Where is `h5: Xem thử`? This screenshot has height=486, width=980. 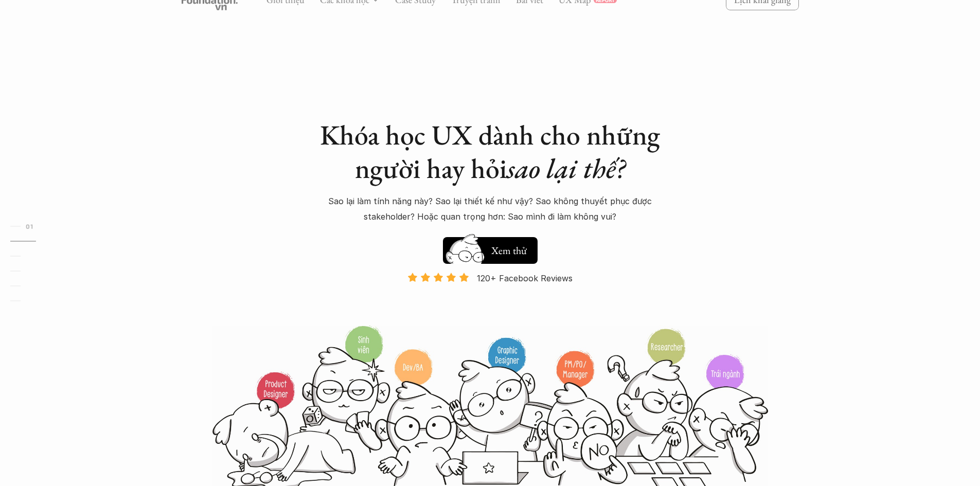 h5: Xem thử is located at coordinates (509, 251).